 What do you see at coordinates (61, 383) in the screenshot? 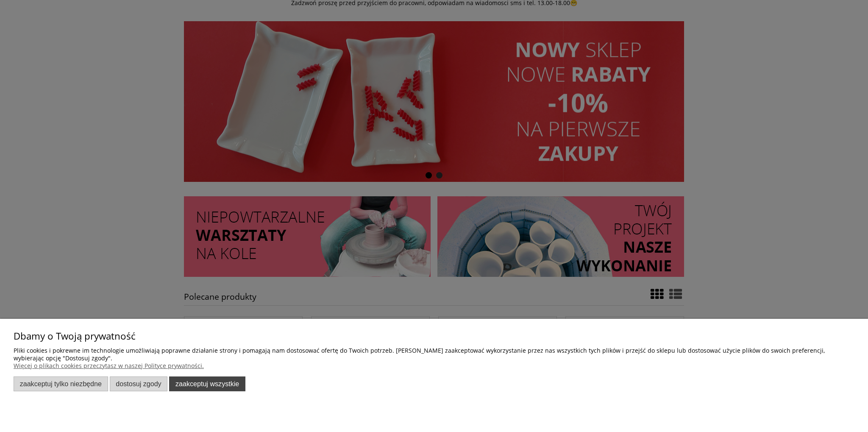
I see `button: Zaakceptuj tylko niezbędne` at bounding box center [61, 383].